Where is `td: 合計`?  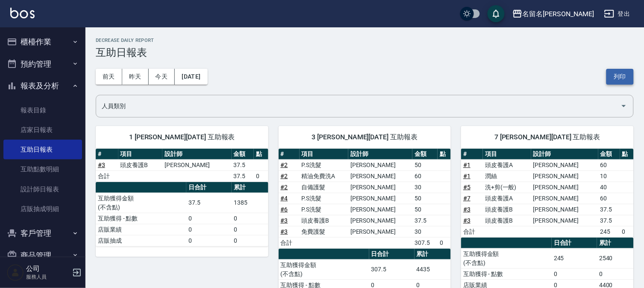 td: 合計 is located at coordinates (289, 243).